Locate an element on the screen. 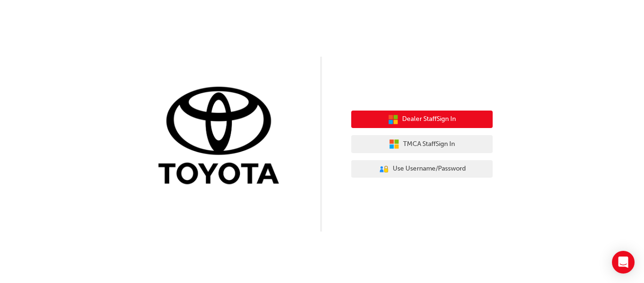  div: Open Intercom Messenger is located at coordinates (624, 262).